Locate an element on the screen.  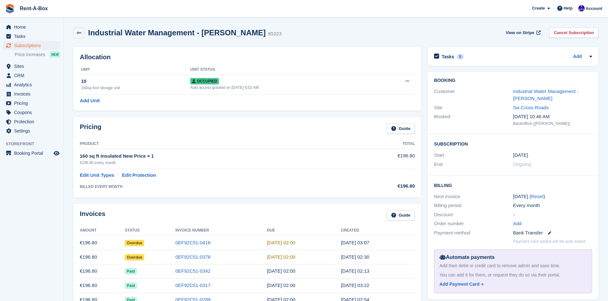
time: 2025-05-01 02:22:56 UTC is located at coordinates (355, 285).